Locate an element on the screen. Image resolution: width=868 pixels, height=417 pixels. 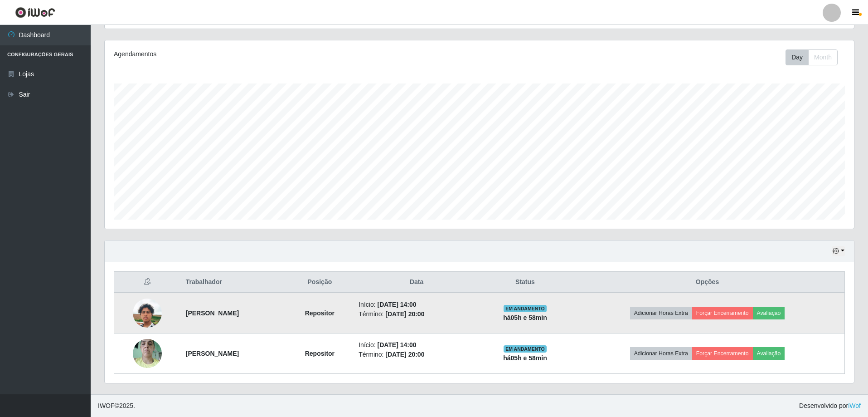
th: Posição is located at coordinates (320, 282).